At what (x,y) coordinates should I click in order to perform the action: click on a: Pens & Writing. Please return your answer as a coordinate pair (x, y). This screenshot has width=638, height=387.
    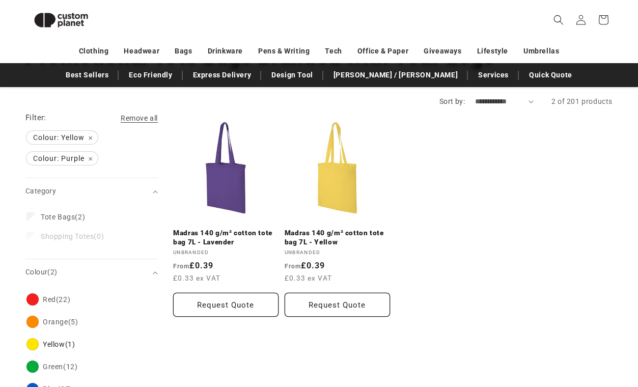
    Looking at the image, I should click on (284, 51).